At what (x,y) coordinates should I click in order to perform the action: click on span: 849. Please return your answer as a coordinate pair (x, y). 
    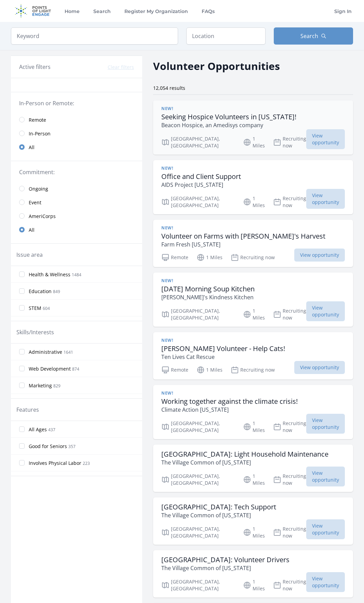
    Looking at the image, I should click on (57, 291).